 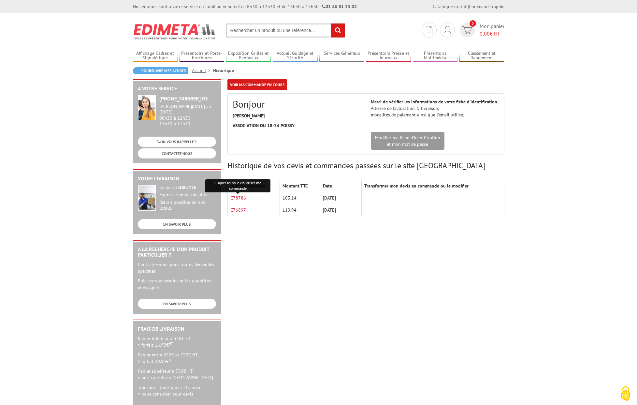 I want to click on td: 103,14, so click(x=300, y=198).